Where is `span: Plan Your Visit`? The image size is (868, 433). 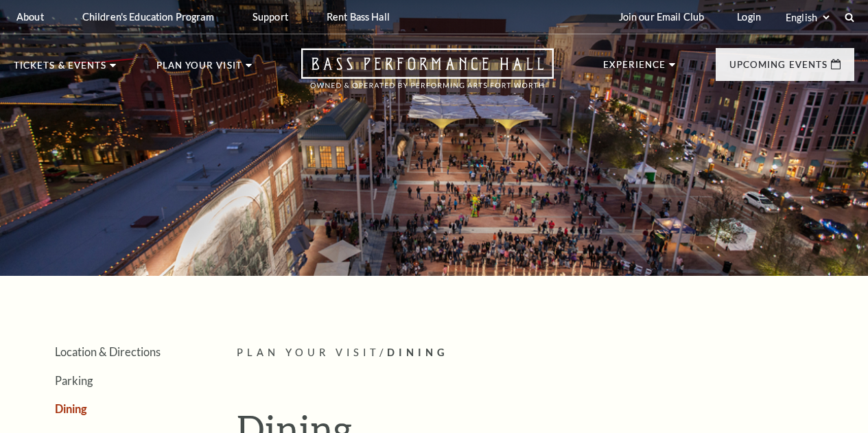
span: Plan Your Visit is located at coordinates (308, 352).